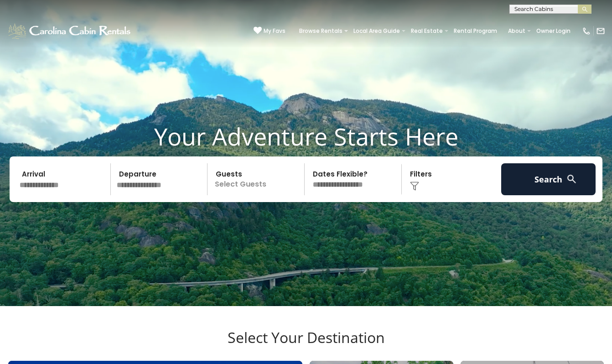 The height and width of the screenshot is (364, 612). I want to click on a: Real Estate, so click(427, 31).